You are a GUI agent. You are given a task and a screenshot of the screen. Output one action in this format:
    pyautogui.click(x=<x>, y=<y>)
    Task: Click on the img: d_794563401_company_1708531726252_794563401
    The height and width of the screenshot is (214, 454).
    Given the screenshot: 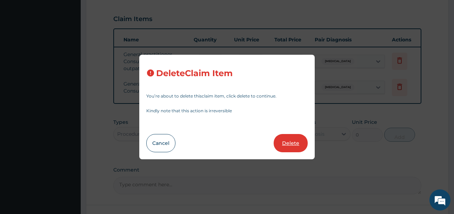 What is the action you would take?
    pyautogui.click(x=21, y=44)
    